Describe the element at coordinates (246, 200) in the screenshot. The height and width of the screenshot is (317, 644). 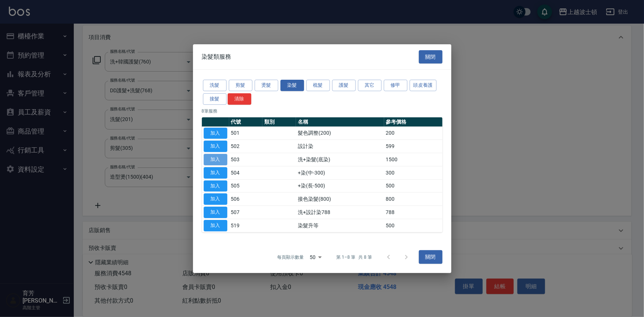
I see `td: 506` at that location.